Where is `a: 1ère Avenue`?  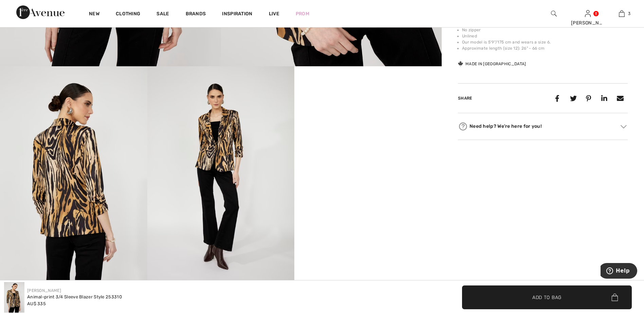
a: 1ère Avenue is located at coordinates (40, 12).